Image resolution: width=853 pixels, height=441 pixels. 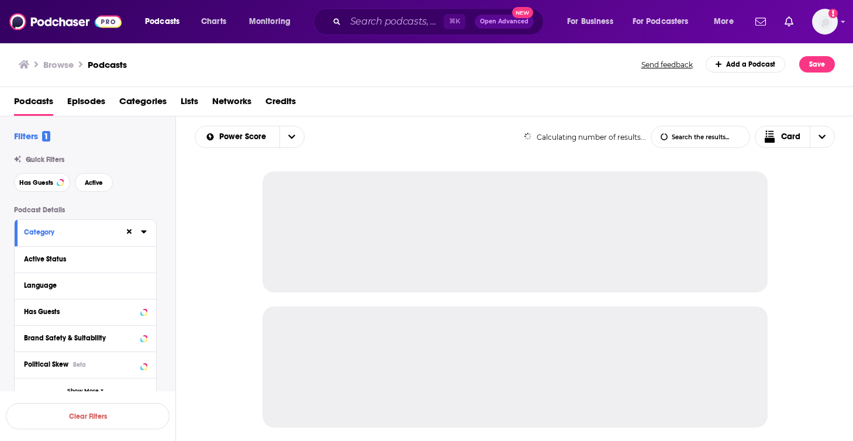 I want to click on span: For Business, so click(x=590, y=22).